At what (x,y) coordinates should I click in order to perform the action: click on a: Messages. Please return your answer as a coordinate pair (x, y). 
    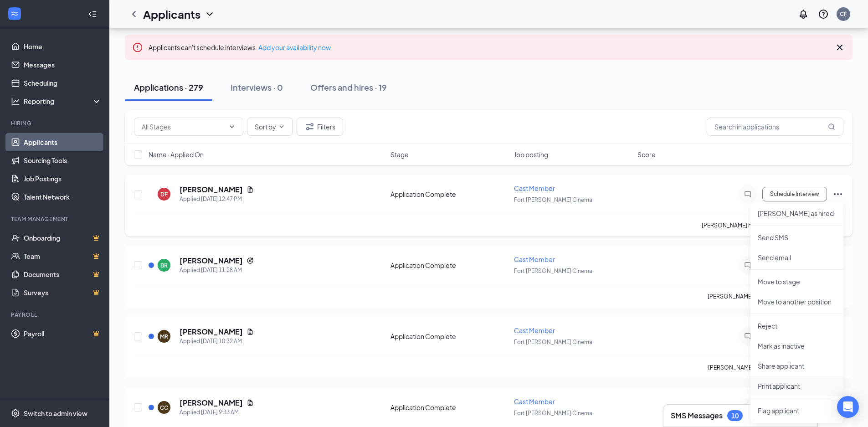
    Looking at the image, I should click on (62, 65).